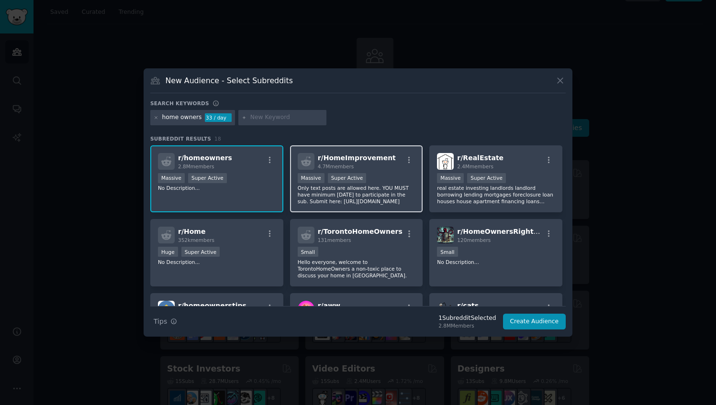 This screenshot has height=405, width=716. What do you see at coordinates (357, 269) in the screenshot?
I see `p: Hello everyone, welcome to TorontoHomeOwners a non-toxic place to discuss your home in [GEOGRAPHI...` at bounding box center [357, 269].